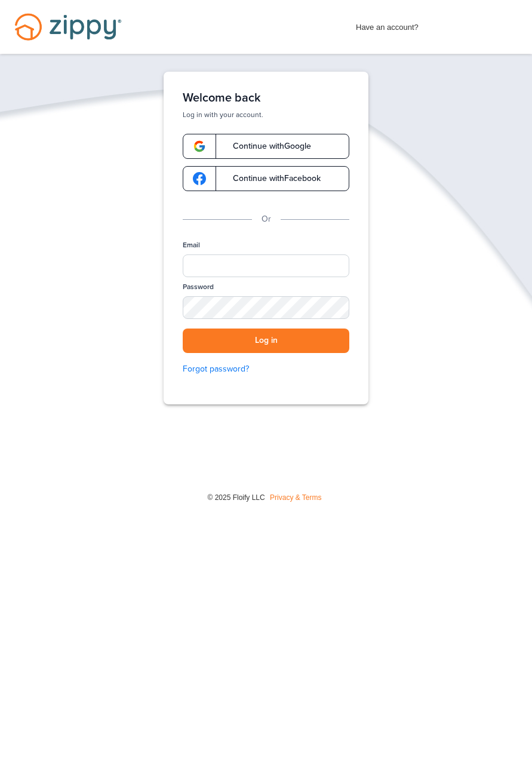 The height and width of the screenshot is (758, 532). Describe the element at coordinates (266, 179) in the screenshot. I see `a: google-logoContinue withFacebook` at that location.